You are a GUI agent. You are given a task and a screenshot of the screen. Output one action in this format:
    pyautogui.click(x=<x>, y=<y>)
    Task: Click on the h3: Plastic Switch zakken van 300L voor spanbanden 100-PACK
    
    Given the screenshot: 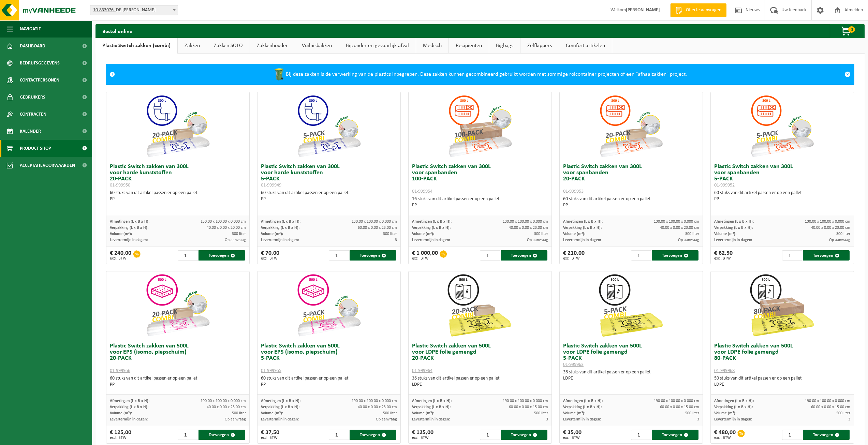 What is the action you would take?
    pyautogui.click(x=480, y=179)
    